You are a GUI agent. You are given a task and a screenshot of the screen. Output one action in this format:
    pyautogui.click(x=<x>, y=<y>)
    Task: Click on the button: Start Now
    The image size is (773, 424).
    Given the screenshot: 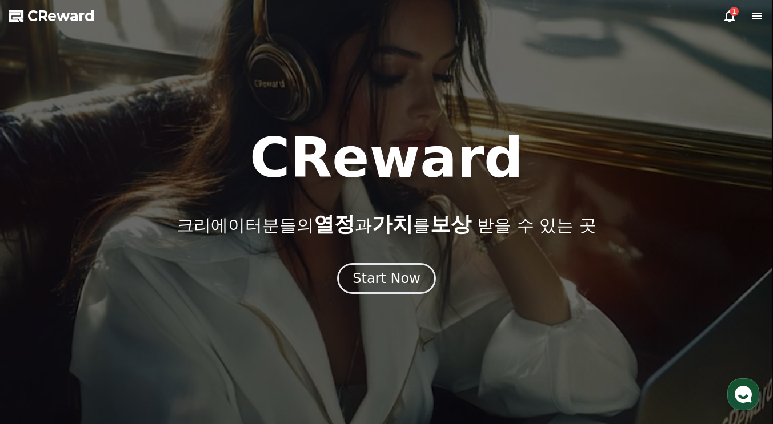 What is the action you would take?
    pyautogui.click(x=386, y=279)
    